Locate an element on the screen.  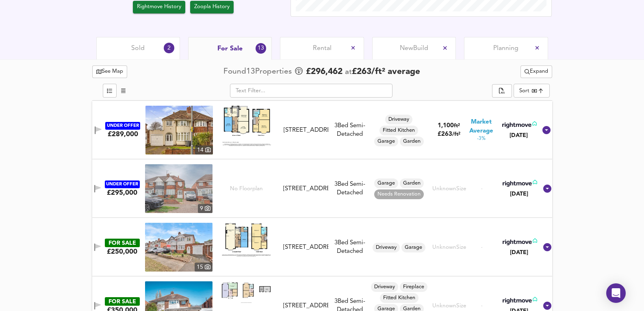
a: property thumbnail 14 is located at coordinates (179, 130).